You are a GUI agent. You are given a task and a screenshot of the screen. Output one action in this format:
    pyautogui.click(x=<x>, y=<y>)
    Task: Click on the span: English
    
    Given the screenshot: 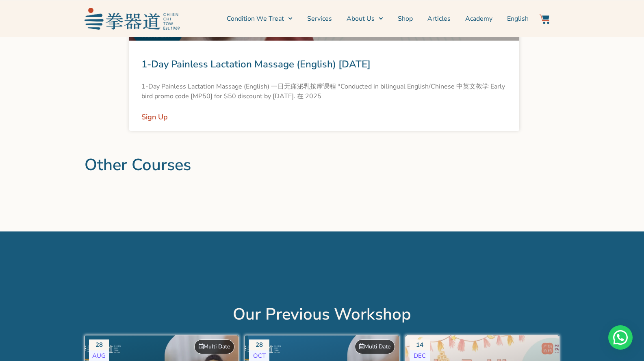 What is the action you would take?
    pyautogui.click(x=518, y=19)
    